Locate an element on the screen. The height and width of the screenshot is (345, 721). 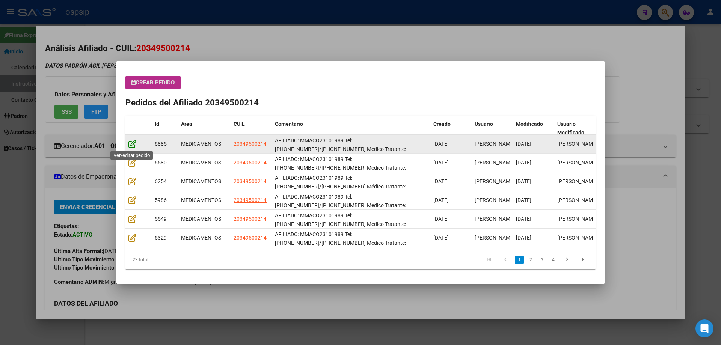
a: go to last page is located at coordinates (583, 260).